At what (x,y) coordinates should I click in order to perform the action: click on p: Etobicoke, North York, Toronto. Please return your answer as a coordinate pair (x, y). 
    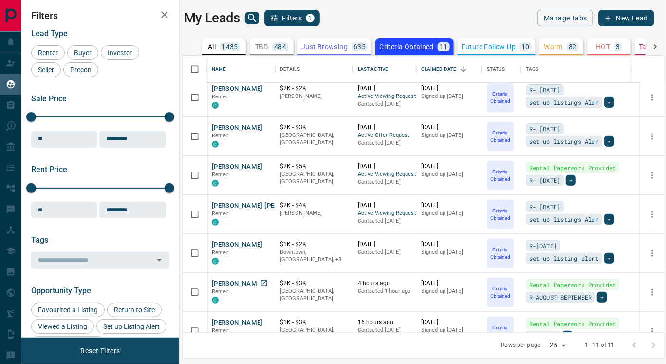
    Looking at the image, I should click on (314, 256).